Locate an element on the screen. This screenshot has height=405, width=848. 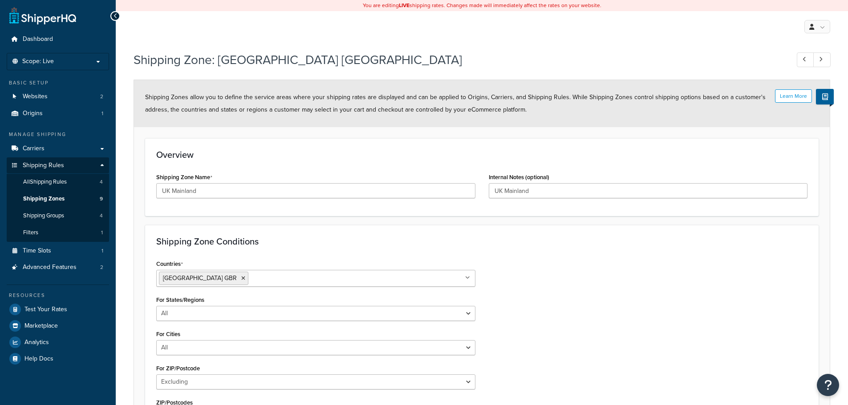
li: Origins is located at coordinates (58, 113).